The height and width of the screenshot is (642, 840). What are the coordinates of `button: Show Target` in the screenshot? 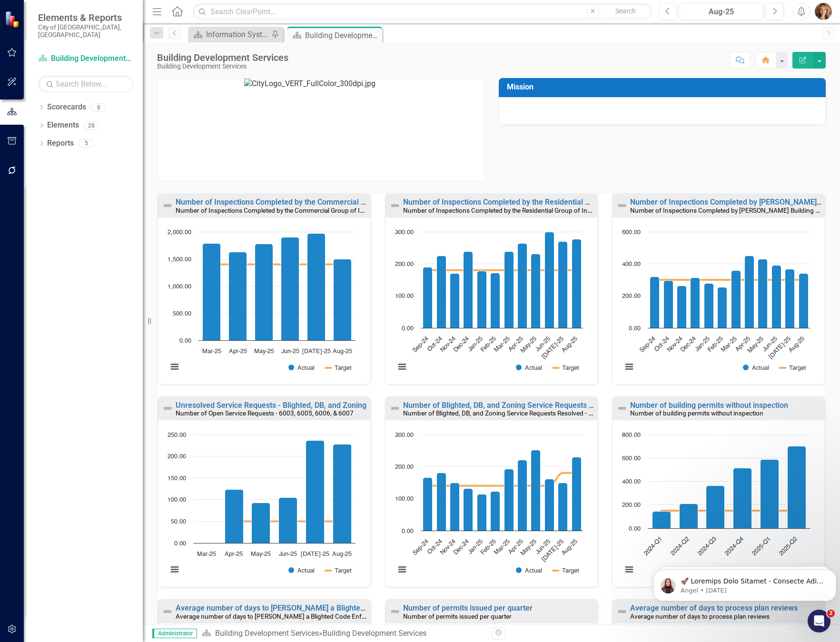 It's located at (566, 570).